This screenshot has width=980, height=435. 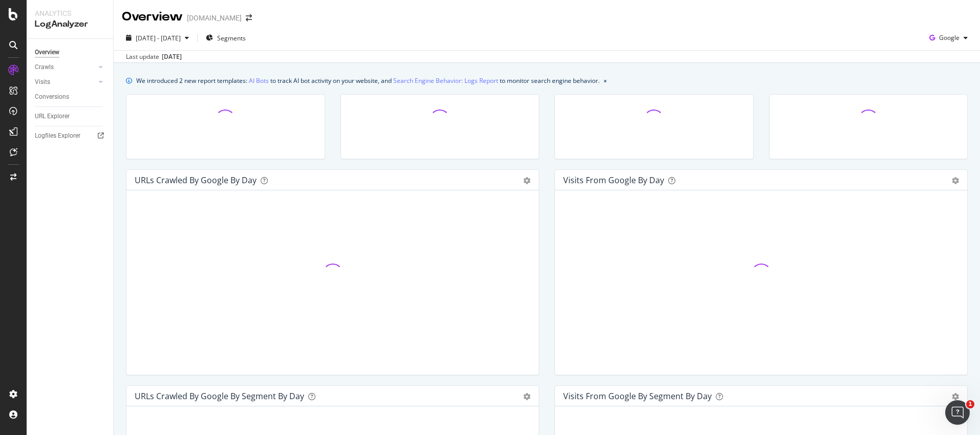 I want to click on a: Conversions, so click(x=70, y=97).